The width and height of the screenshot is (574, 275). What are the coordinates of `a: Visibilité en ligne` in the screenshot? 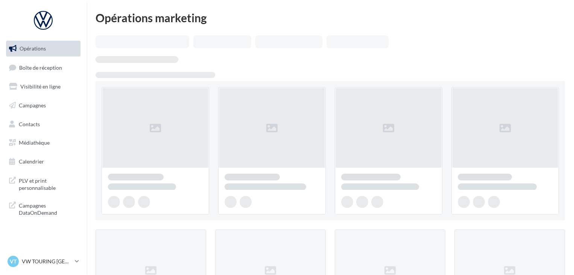 It's located at (43, 87).